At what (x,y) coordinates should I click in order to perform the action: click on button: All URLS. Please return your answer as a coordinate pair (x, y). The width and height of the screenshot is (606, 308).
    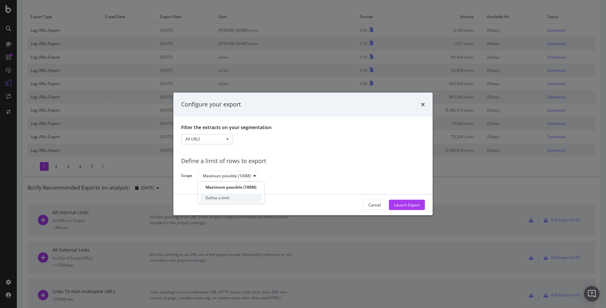
    Looking at the image, I should click on (207, 139).